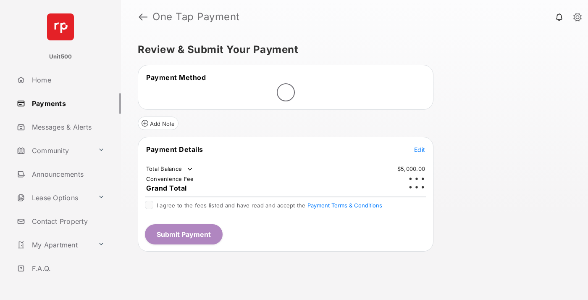 The width and height of the screenshot is (588, 300). Describe the element at coordinates (411, 168) in the screenshot. I see `td: $5,000.00` at that location.